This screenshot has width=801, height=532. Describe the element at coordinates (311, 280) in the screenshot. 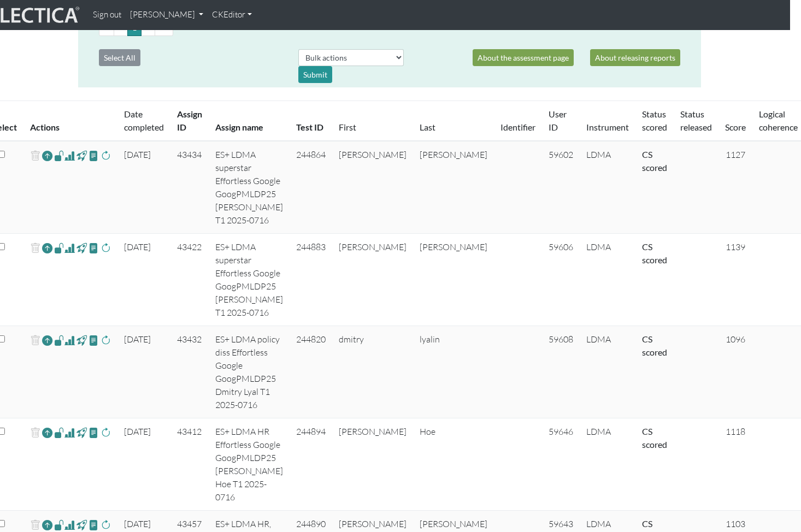

I see `td: 244883` at that location.